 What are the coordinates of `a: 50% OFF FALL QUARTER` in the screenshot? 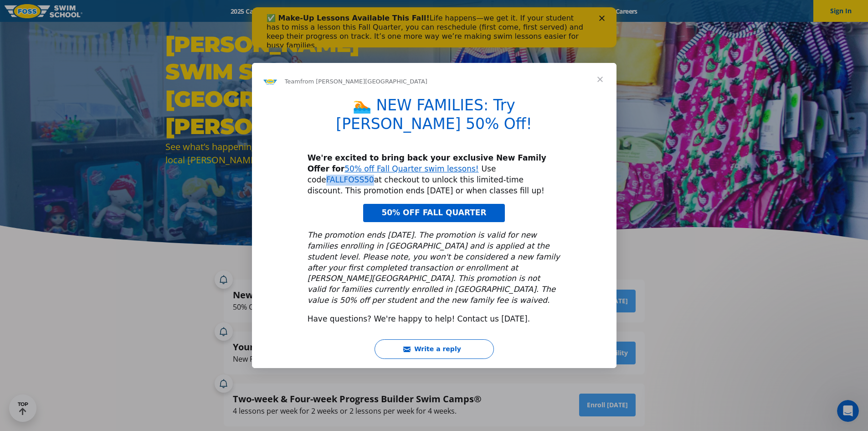 It's located at (434, 213).